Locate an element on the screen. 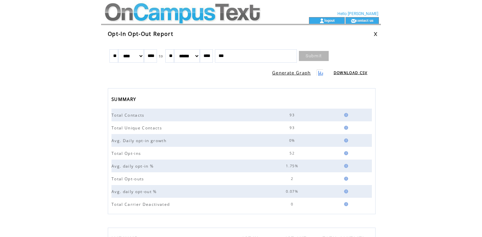 This screenshot has height=237, width=482. span: Avg. daily opt-out % is located at coordinates (135, 191).